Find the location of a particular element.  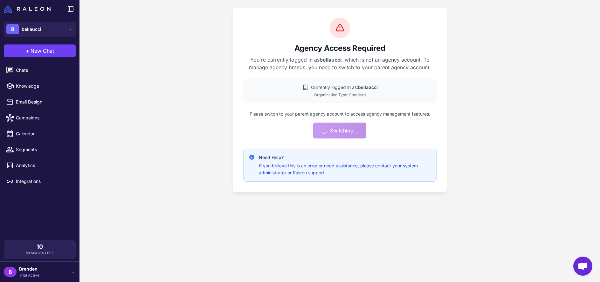

a: Knowledge is located at coordinates (40, 86).